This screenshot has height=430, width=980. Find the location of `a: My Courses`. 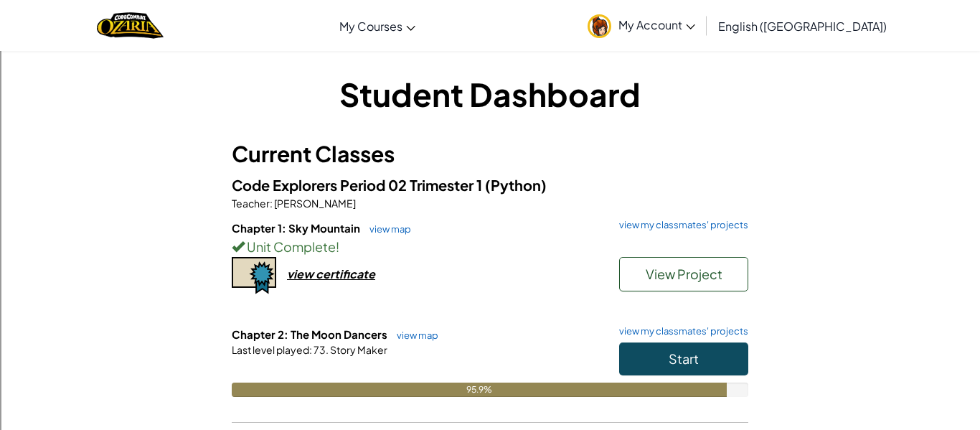

a: My Courses is located at coordinates (377, 25).